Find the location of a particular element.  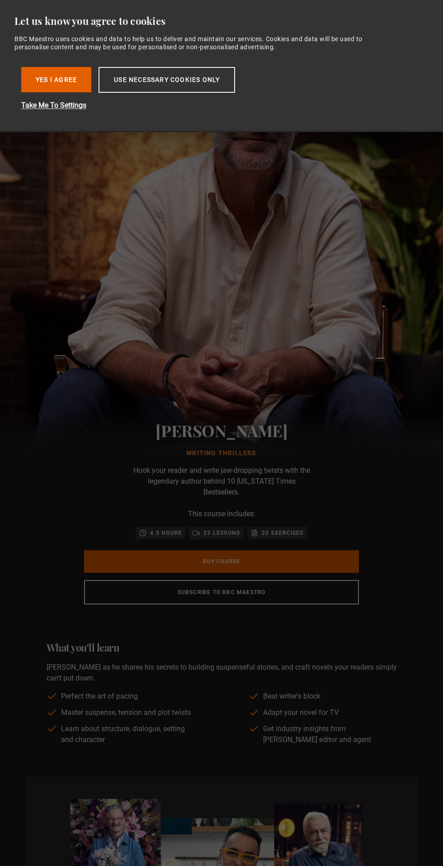

a: Buy Course is located at coordinates (222, 561).